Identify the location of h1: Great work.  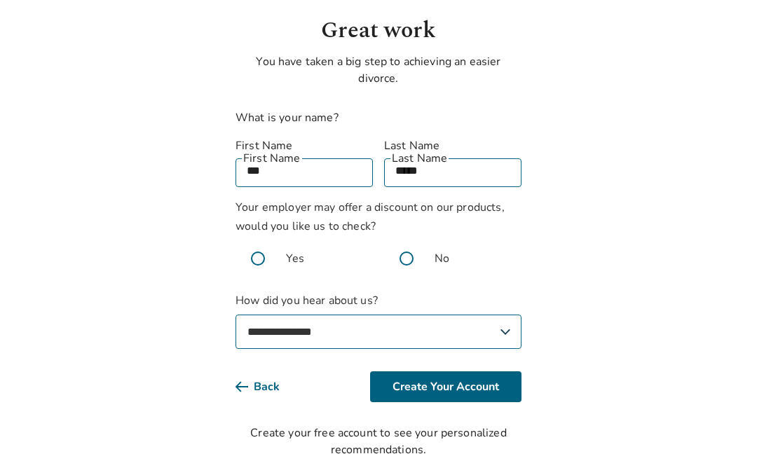
(378, 31).